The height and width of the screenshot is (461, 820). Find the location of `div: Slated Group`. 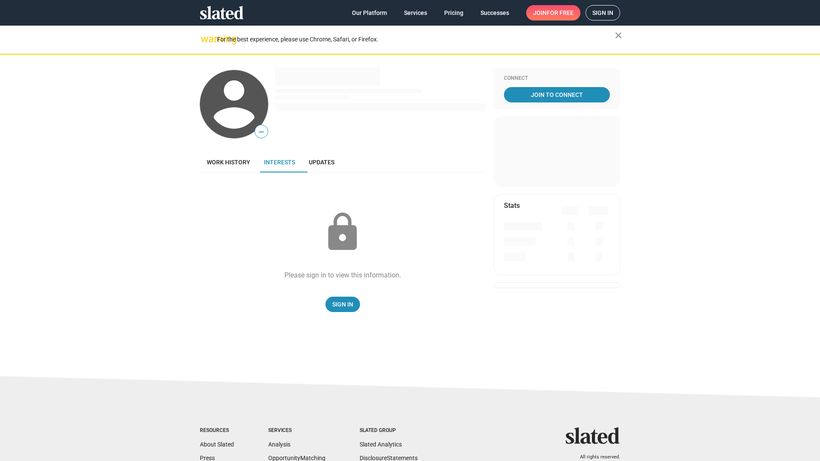

div: Slated Group is located at coordinates (389, 431).